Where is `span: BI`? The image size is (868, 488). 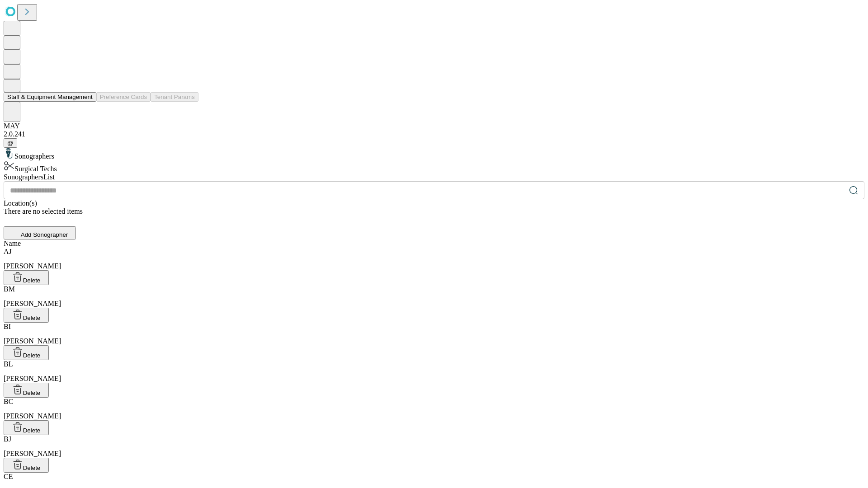
span: BI is located at coordinates (7, 326).